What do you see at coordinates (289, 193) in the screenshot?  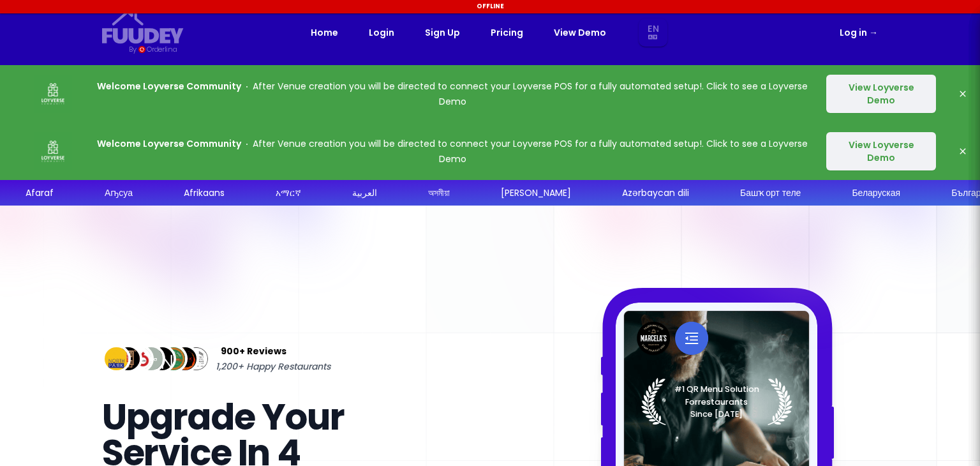 I see `div: አማርኛ` at bounding box center [289, 193].